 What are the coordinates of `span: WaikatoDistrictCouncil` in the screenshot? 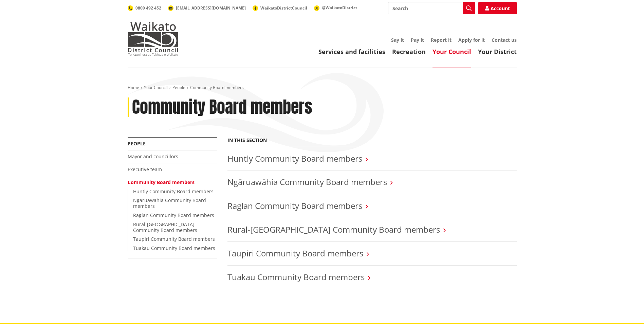 It's located at (283, 8).